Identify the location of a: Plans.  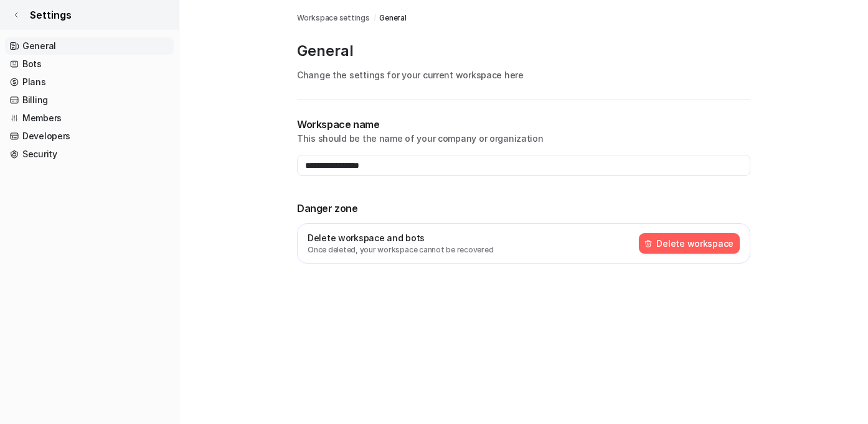
(89, 82).